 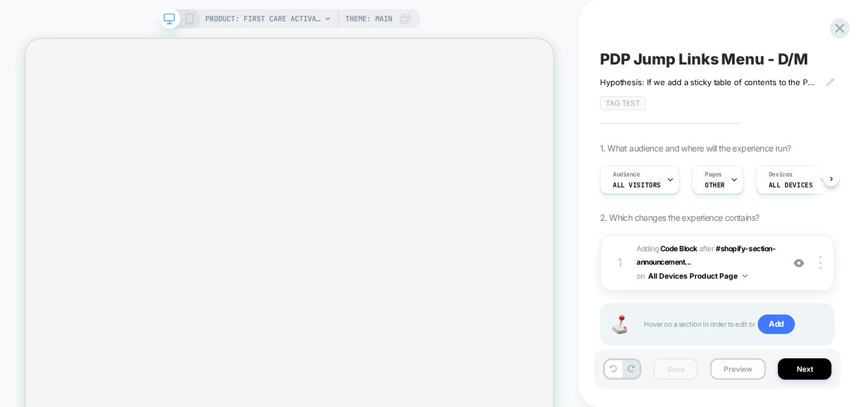 I want to click on span: OTHER, so click(x=715, y=185).